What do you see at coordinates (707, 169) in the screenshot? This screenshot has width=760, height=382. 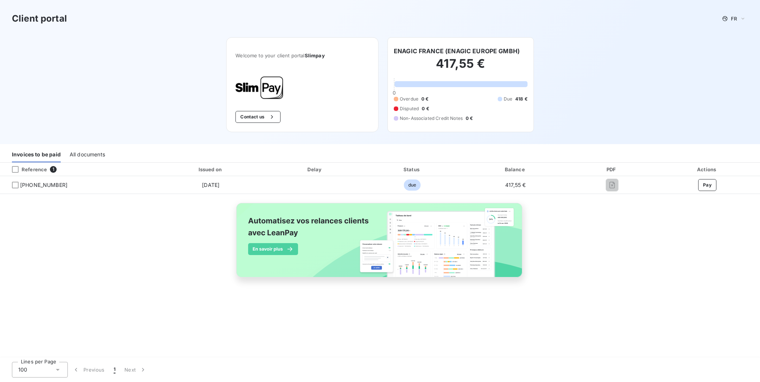 I see `div: Actions` at bounding box center [707, 169].